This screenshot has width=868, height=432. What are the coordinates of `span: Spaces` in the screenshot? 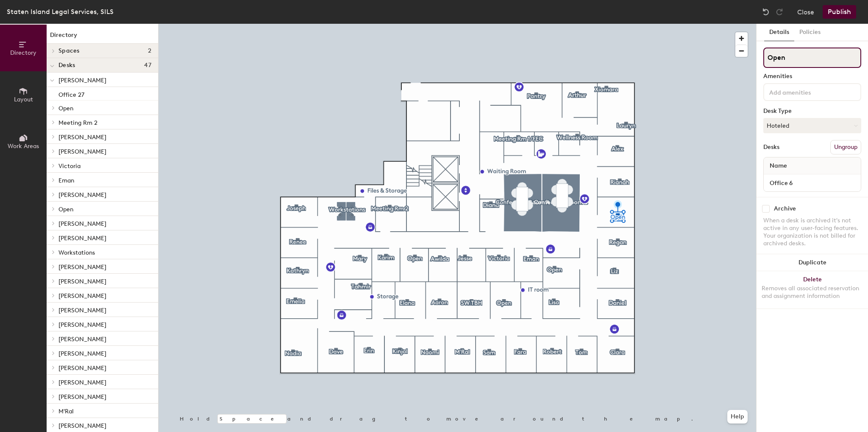 It's located at (69, 51).